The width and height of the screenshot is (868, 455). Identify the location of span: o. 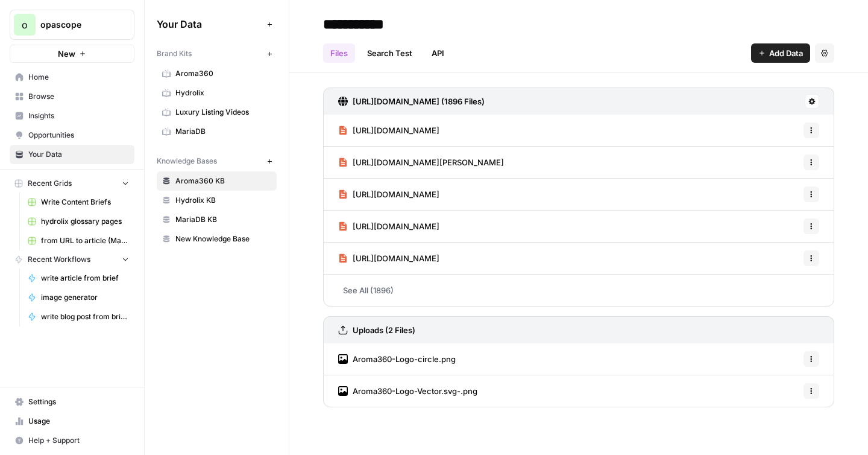
(24, 24).